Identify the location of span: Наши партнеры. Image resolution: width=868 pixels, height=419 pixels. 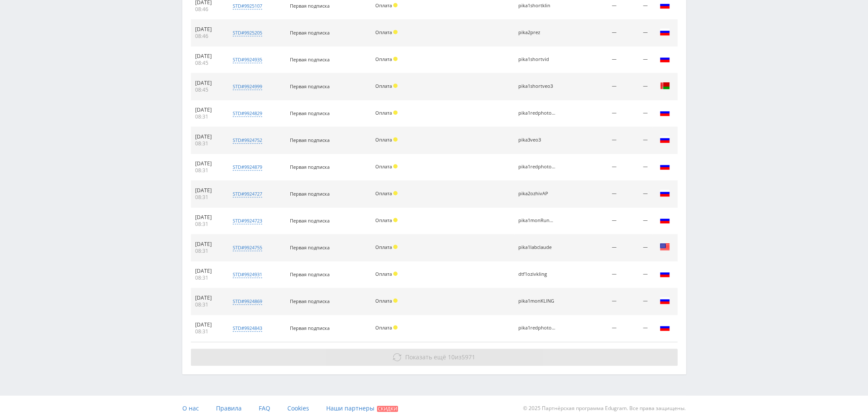
(350, 408).